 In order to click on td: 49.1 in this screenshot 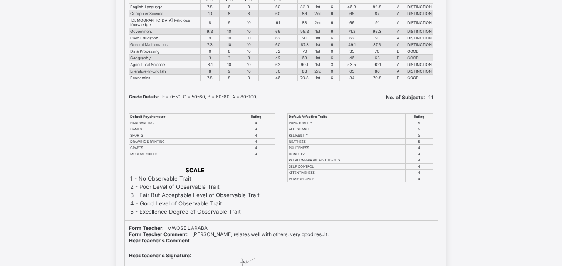, I will do `click(352, 45)`.